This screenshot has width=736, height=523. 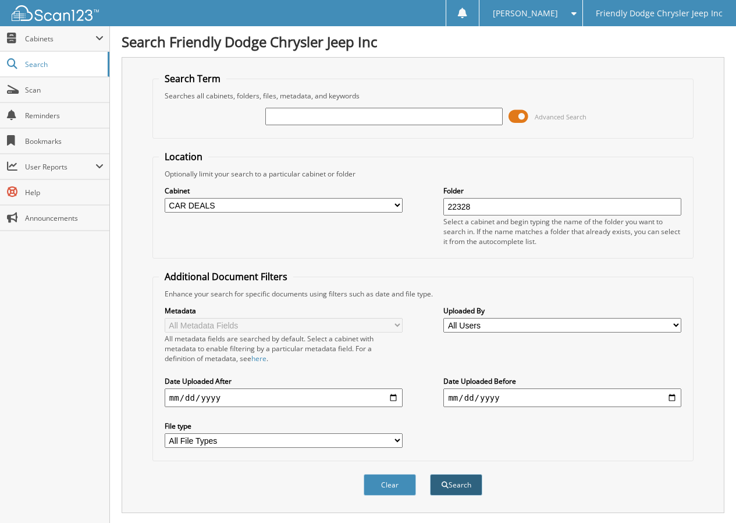 I want to click on a: here, so click(x=259, y=358).